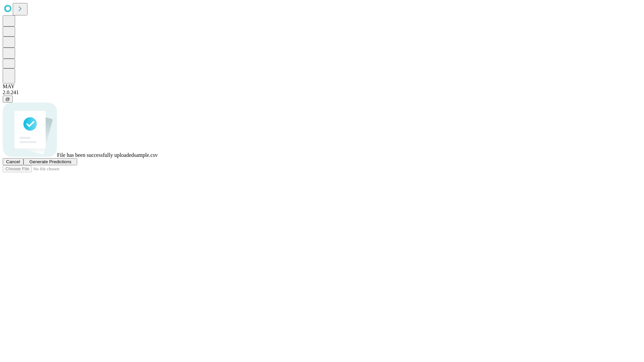 This screenshot has height=362, width=644. What do you see at coordinates (13, 162) in the screenshot?
I see `span: Cancel` at bounding box center [13, 162].